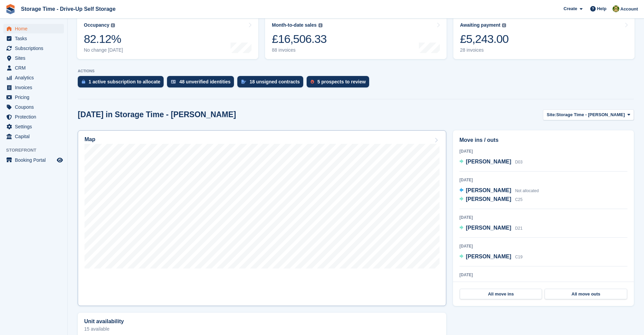 The height and width of the screenshot is (335, 644). What do you see at coordinates (602, 9) in the screenshot?
I see `span: Help` at bounding box center [602, 9].